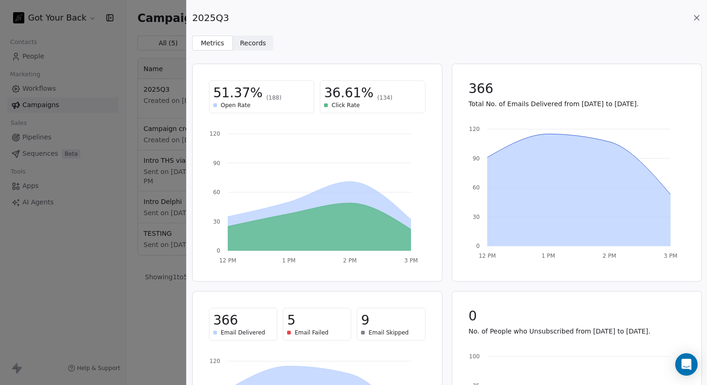 This screenshot has height=385, width=707. Describe the element at coordinates (365, 320) in the screenshot. I see `span: 9` at that location.